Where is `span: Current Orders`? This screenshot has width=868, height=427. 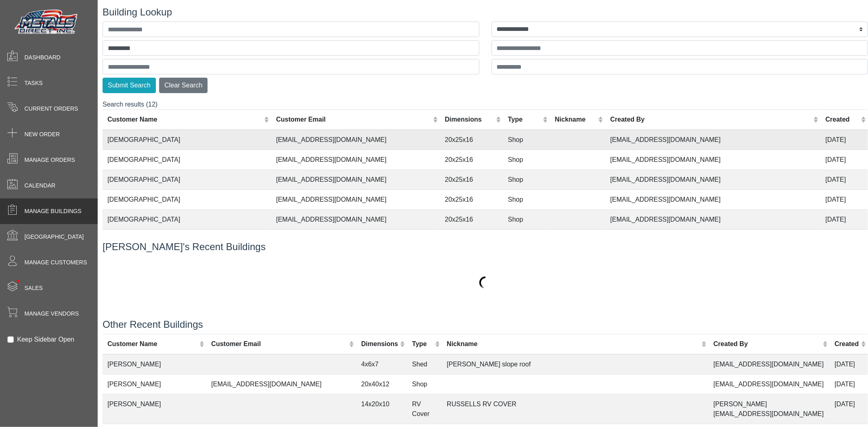 span: Current Orders is located at coordinates (51, 109).